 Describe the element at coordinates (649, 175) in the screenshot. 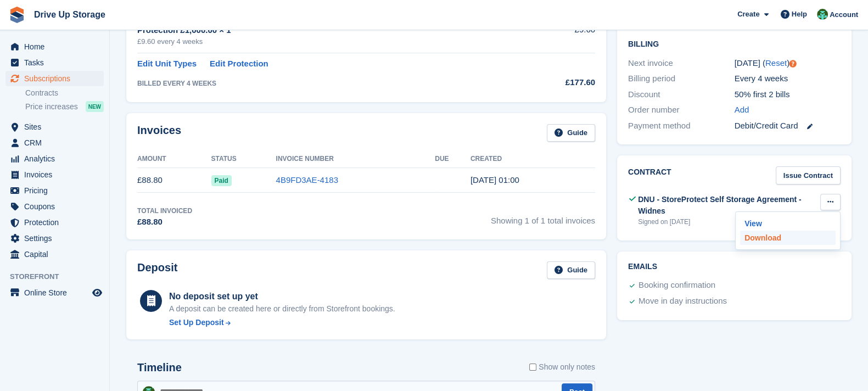

I see `h2: Contract` at that location.